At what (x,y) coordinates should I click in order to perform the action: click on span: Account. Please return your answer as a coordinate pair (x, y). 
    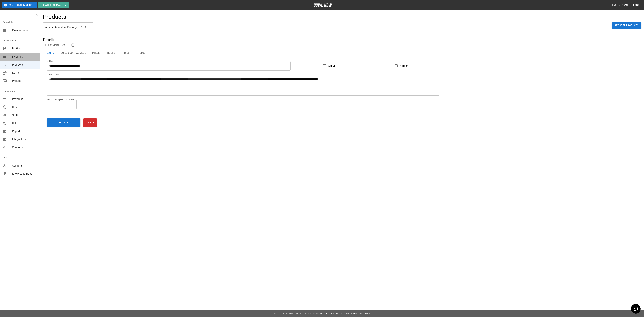
    Looking at the image, I should click on (25, 166).